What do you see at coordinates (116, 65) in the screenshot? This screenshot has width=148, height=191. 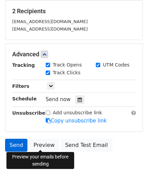 I see `label: UTM Codes` at bounding box center [116, 65].